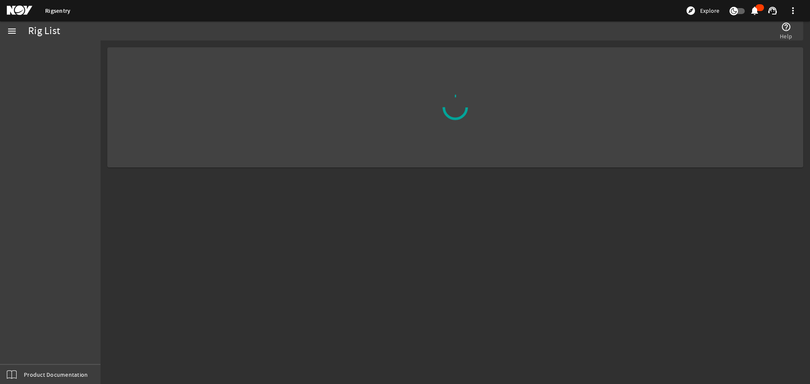 The width and height of the screenshot is (810, 384). Describe the element at coordinates (710, 11) in the screenshot. I see `span: Explore` at that location.